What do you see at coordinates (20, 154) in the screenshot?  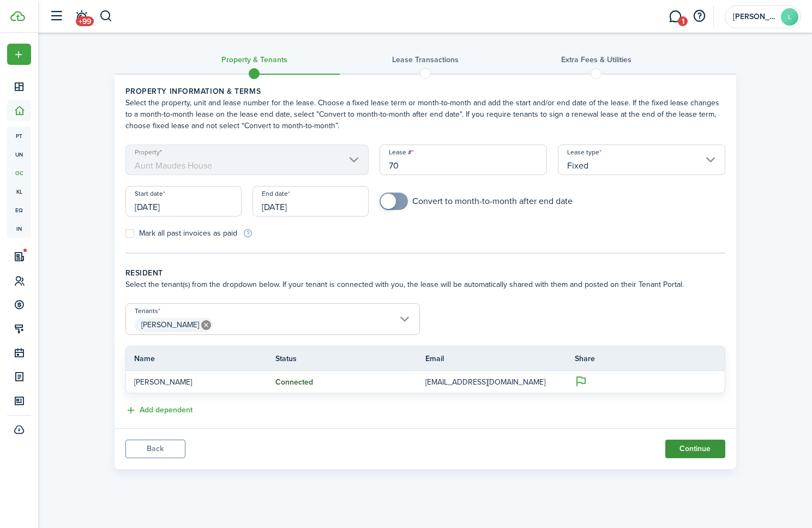 I see `a: un` at bounding box center [20, 154].